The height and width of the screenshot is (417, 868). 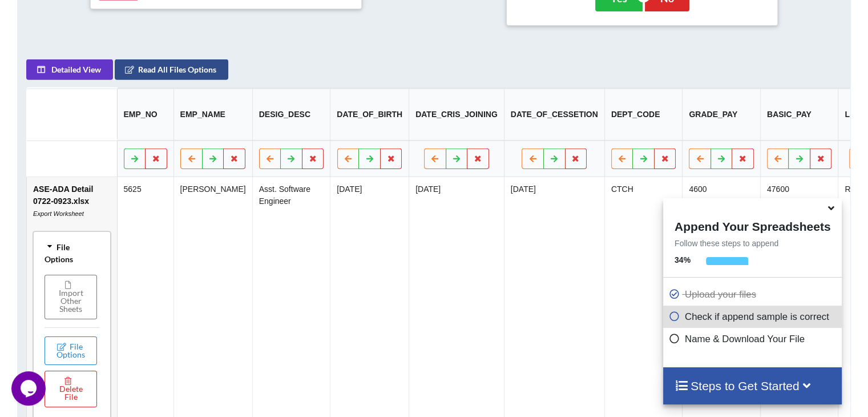 I want to click on b: 34 %, so click(x=682, y=260).